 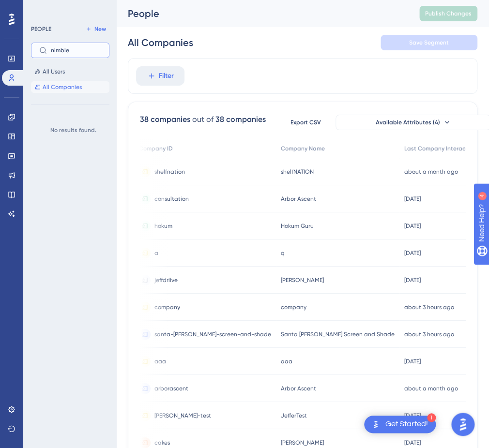 What do you see at coordinates (406, 424) in the screenshot?
I see `div: Get Started!` at bounding box center [406, 424].